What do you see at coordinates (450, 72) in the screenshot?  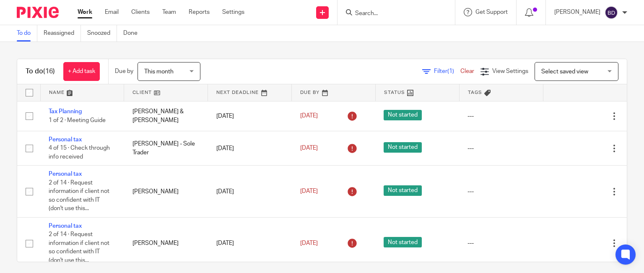 I see `span: (1)` at bounding box center [450, 72].